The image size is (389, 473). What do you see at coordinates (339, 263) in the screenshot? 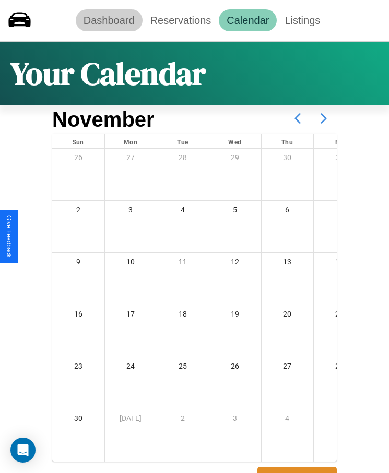
I see `div: 14` at bounding box center [339, 263].